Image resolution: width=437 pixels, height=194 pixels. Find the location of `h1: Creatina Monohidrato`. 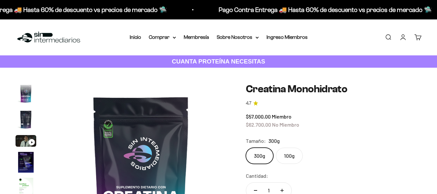

h1: Creatina Monohidrato is located at coordinates (333, 89).